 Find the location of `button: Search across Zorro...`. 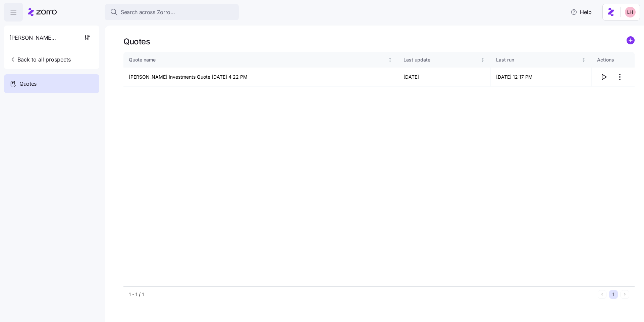

button: Search across Zorro... is located at coordinates (172, 12).